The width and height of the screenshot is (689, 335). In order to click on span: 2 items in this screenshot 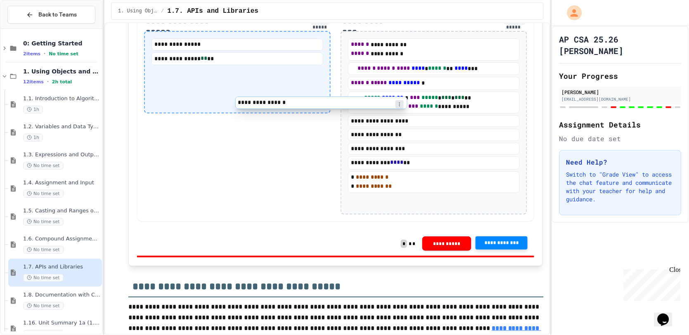, I will do `click(32, 54)`.